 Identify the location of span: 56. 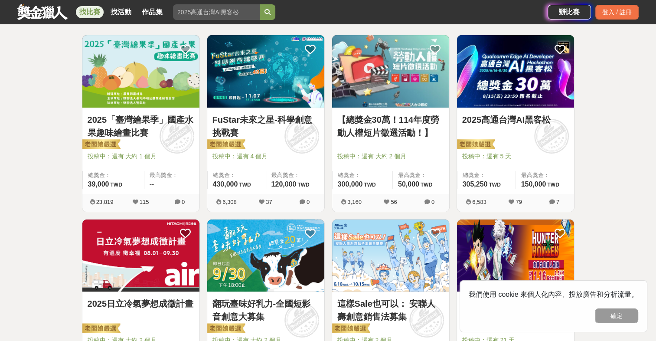
(394, 202).